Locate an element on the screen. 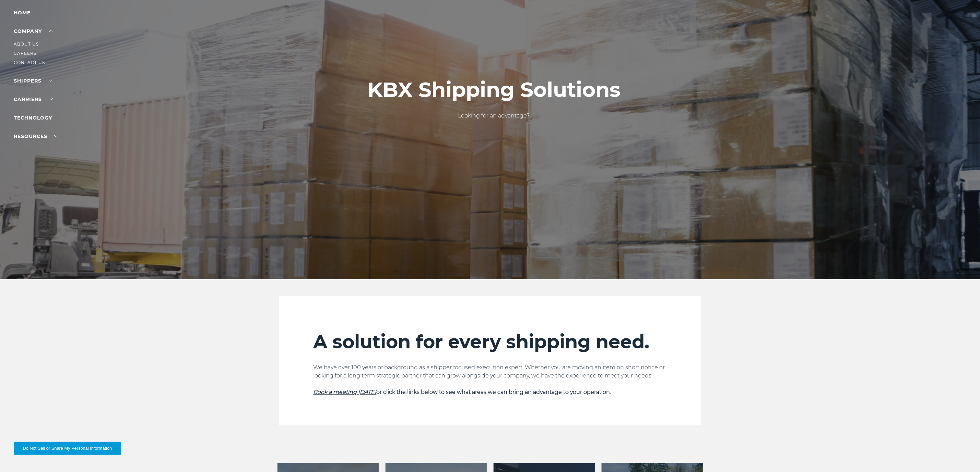 This screenshot has height=472, width=980. a: SHIPPERS is located at coordinates (33, 81).